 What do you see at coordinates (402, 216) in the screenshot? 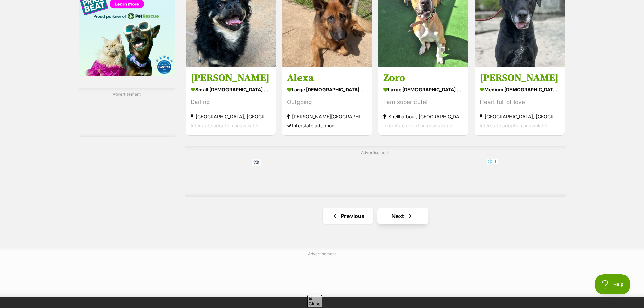
I see `a: Next page` at bounding box center [402, 216].